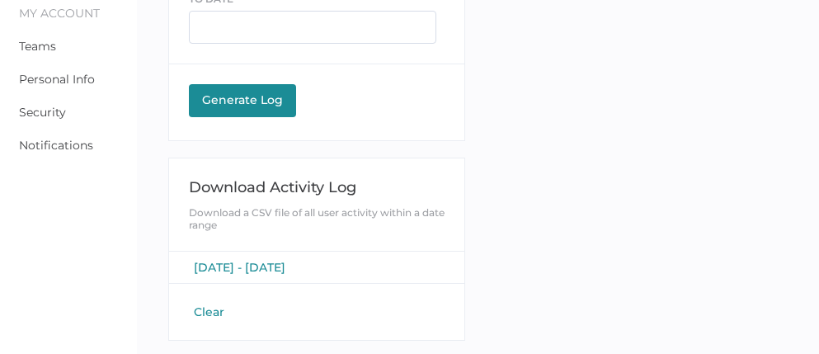 Image resolution: width=819 pixels, height=354 pixels. I want to click on a: Security, so click(42, 112).